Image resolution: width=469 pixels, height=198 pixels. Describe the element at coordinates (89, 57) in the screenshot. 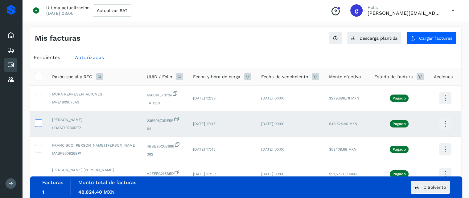

I see `span: Autorizadas` at that location.